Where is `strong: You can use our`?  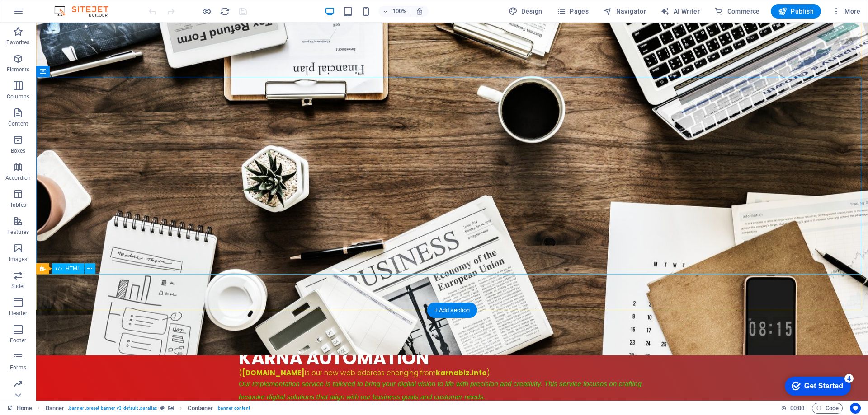
strong: You can use our is located at coordinates (36, 16).